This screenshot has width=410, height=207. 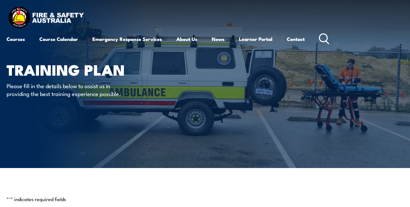 I want to click on p: " " indicates required fields, so click(x=205, y=199).